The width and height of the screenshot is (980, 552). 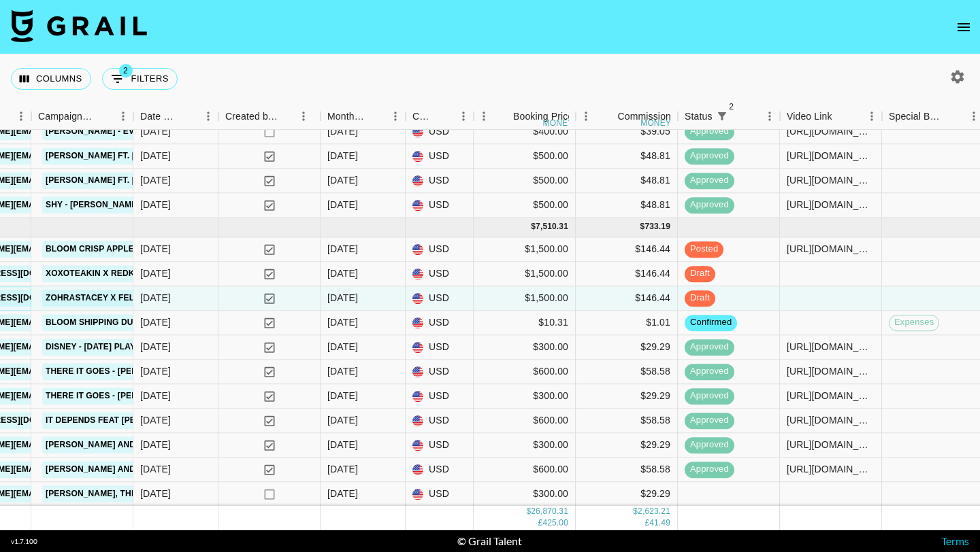 I want to click on div: https://www.tiktok.com/@ocho4real8/video/7543273633519602966?is_from_webapp=1&sender_device=pc&we..., so click(x=830, y=181).